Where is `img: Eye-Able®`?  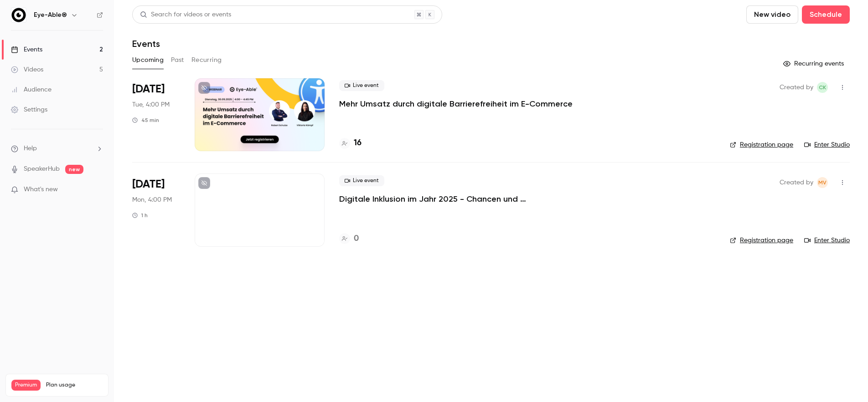 img: Eye-Able® is located at coordinates (19, 15).